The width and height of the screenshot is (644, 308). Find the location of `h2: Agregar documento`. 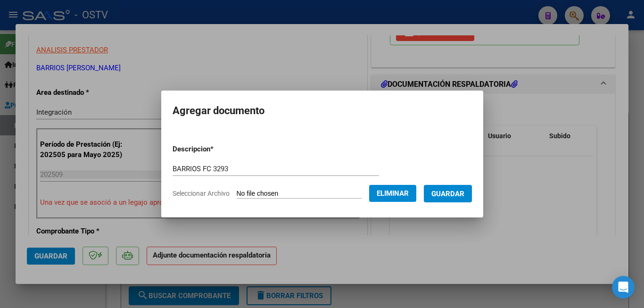

h2: Agregar documento is located at coordinates (322, 111).